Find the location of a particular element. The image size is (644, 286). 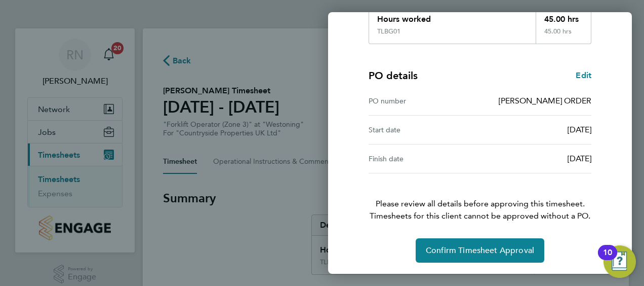

p: Please review all details before approving this timesheet. is located at coordinates (480, 198).